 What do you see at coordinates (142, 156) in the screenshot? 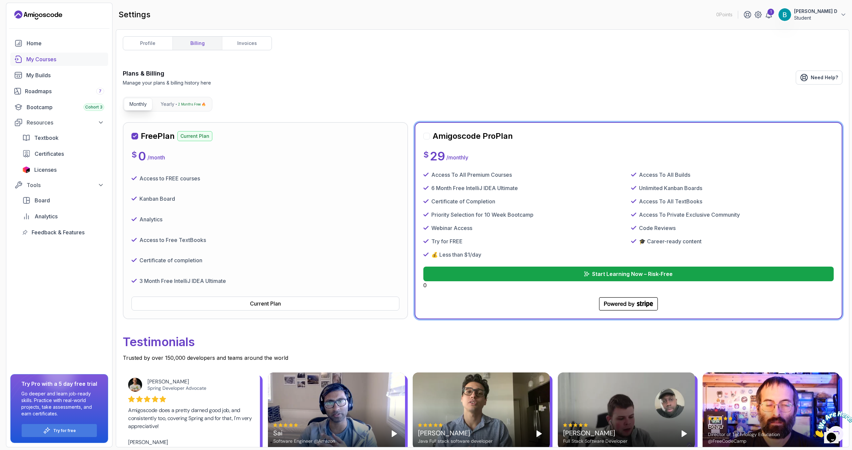
I see `p: 0` at bounding box center [142, 156].